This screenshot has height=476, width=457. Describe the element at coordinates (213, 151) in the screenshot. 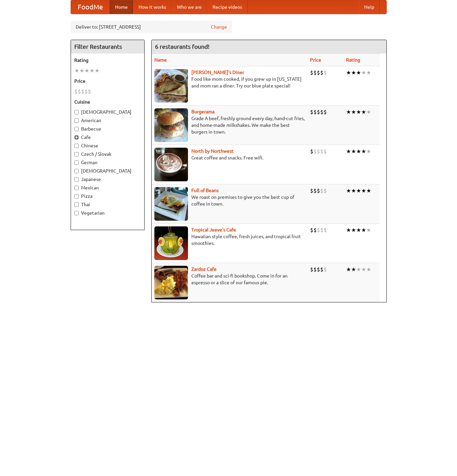

I see `a: North by Northwest` at that location.